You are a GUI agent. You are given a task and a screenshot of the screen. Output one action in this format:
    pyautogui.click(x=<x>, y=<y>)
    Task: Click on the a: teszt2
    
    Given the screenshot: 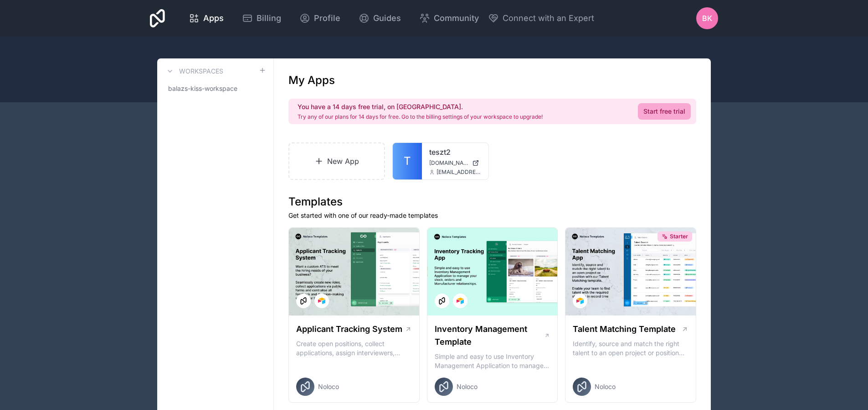 What is the action you would take?
    pyautogui.click(x=455, y=152)
    